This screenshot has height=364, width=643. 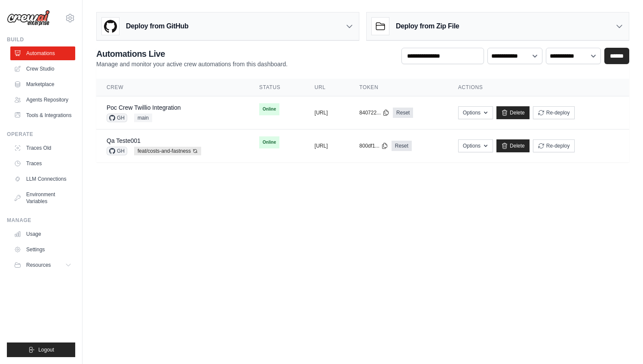 What do you see at coordinates (41, 349) in the screenshot?
I see `button: Logout` at bounding box center [41, 349].